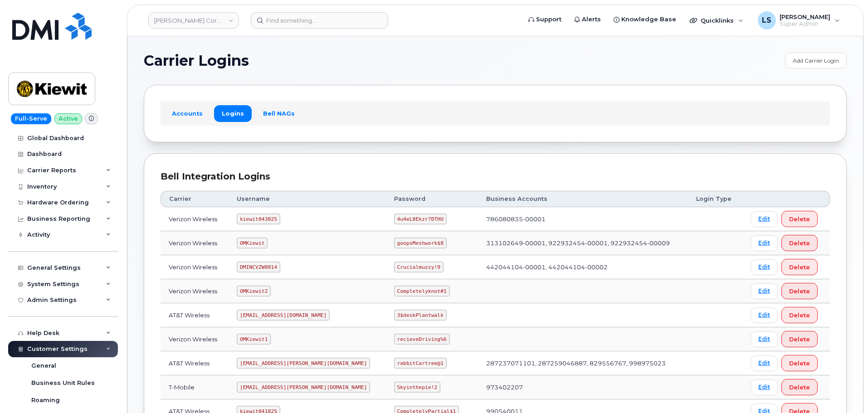 This screenshot has width=868, height=413. Describe the element at coordinates (583, 198) in the screenshot. I see `th: Business Accounts` at that location.